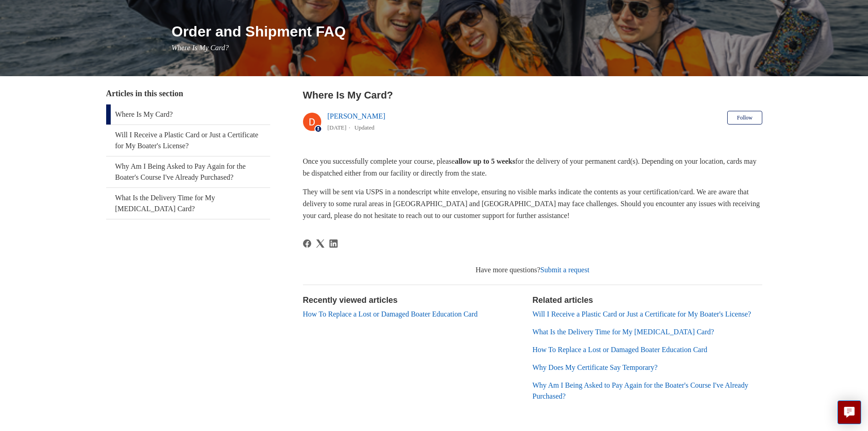 Image resolution: width=868 pixels, height=431 pixels. Describe the element at coordinates (648, 300) in the screenshot. I see `h2: Related articles` at that location.